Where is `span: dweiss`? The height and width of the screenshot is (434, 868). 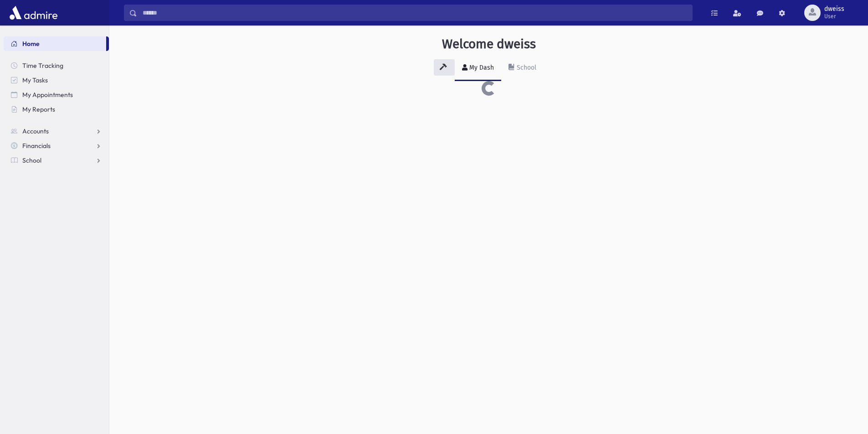
span: dweiss is located at coordinates (834, 9).